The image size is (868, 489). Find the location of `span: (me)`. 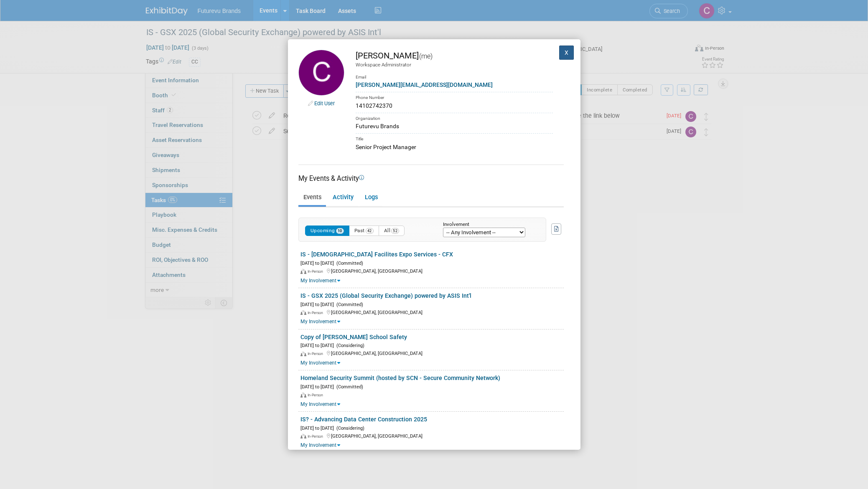

span: (me) is located at coordinates (425, 56).